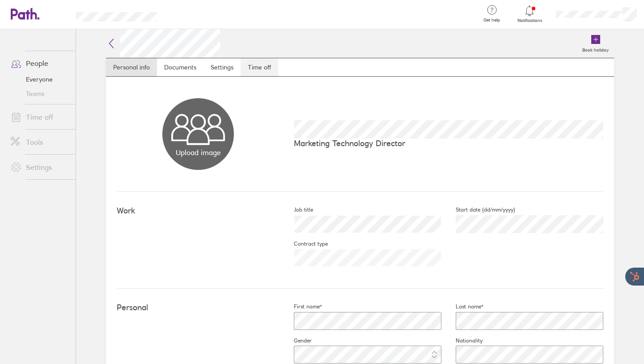 The height and width of the screenshot is (364, 644). What do you see at coordinates (132, 67) in the screenshot?
I see `a: Personal info` at bounding box center [132, 67].